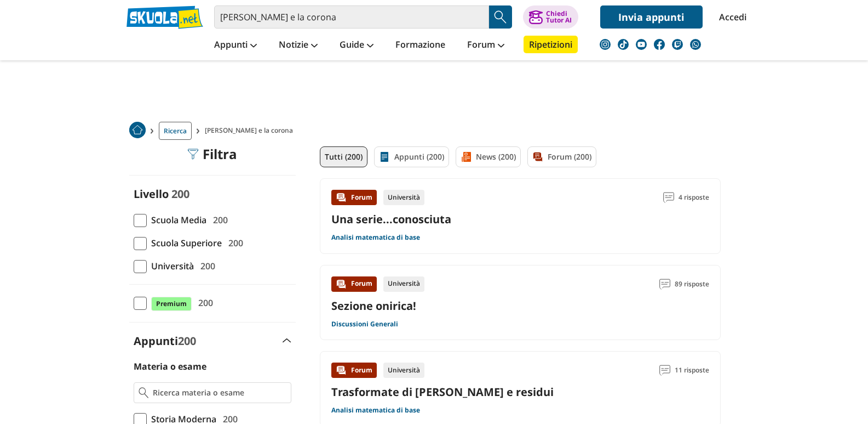  What do you see at coordinates (184, 243) in the screenshot?
I see `span: Scuola Superiore` at bounding box center [184, 243].